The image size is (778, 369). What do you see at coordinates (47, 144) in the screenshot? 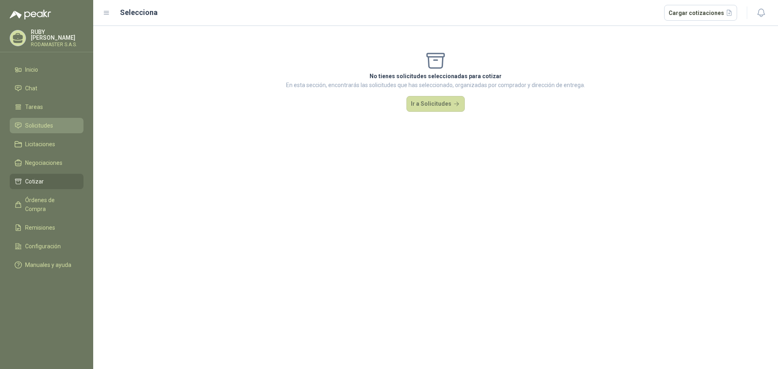
I see `a: Licitaciones` at bounding box center [47, 144].